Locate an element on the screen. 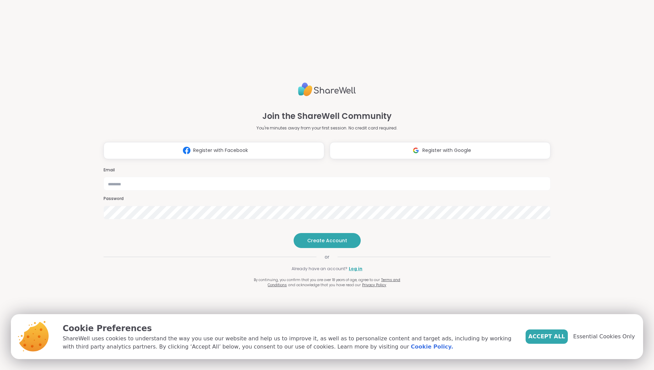 The image size is (654, 370). span: Register with Google is located at coordinates (447, 150).